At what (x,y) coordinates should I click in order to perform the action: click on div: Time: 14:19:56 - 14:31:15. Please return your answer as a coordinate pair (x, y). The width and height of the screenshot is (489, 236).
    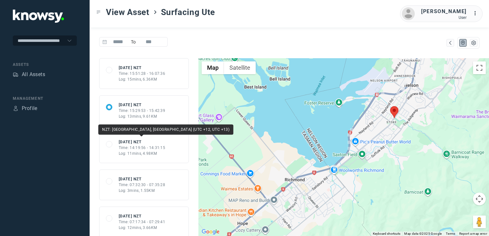
    Looking at the image, I should click on (142, 148).